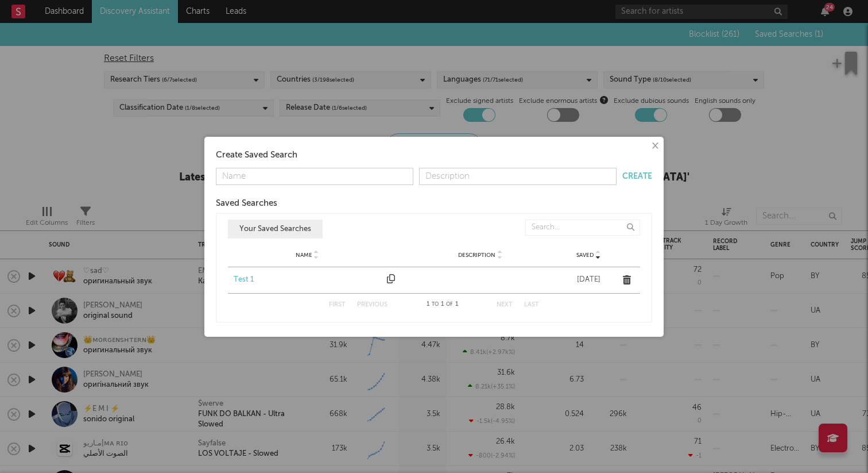 The height and width of the screenshot is (473, 868). I want to click on input: Description, so click(518, 177).